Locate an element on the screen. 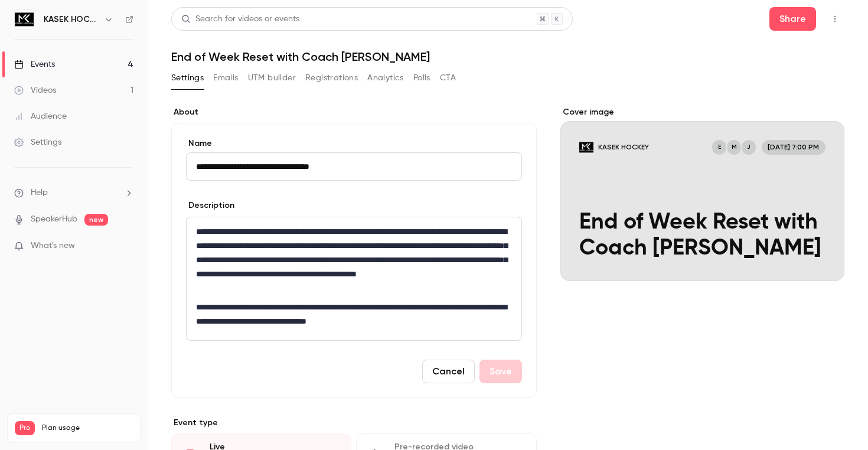 This screenshot has height=450, width=868. a: SpeakerHub is located at coordinates (54, 219).